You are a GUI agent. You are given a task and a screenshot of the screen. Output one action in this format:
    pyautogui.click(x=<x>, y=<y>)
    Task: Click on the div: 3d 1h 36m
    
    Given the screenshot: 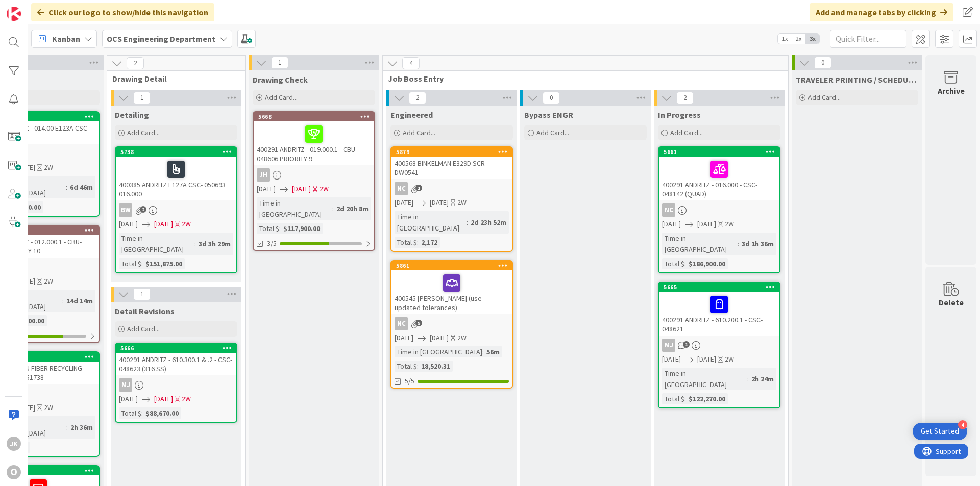 What is the action you would take?
    pyautogui.click(x=758, y=244)
    